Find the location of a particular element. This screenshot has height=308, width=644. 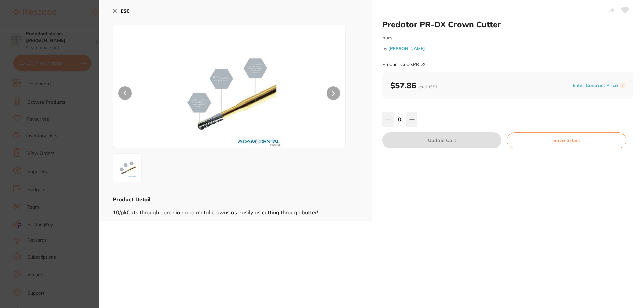

b: ESC is located at coordinates (125, 11).